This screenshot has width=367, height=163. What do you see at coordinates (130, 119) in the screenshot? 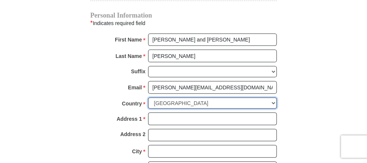
I see `strong: Address 1` at bounding box center [130, 119].